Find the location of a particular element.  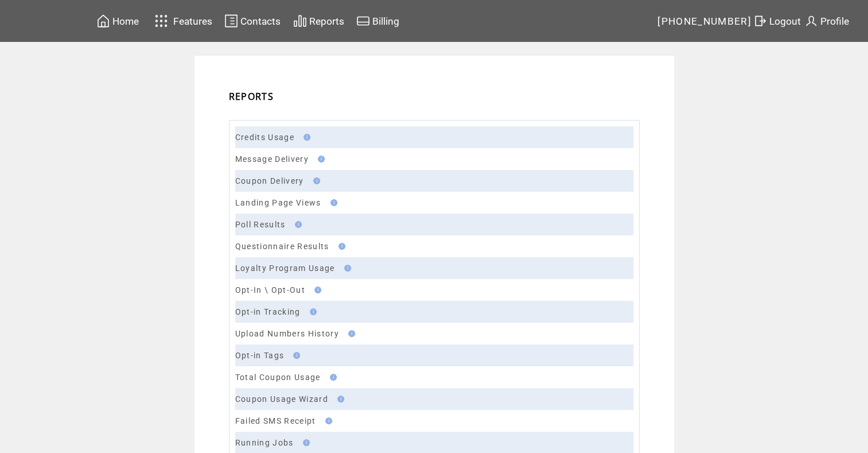

a: Questionnaire Results is located at coordinates (282, 246).